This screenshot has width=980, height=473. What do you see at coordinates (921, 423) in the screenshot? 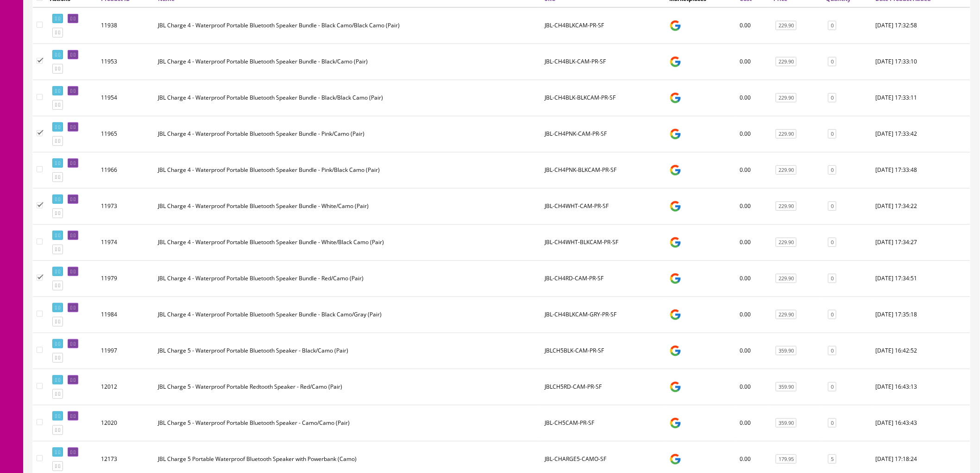
I see `td: 2023-10-13 16:43:43` at bounding box center [921, 423].